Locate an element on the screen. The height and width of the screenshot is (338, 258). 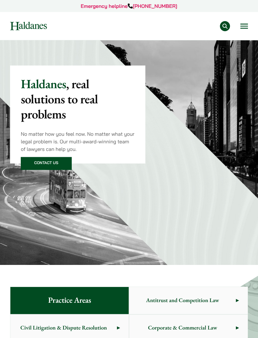
p: Haldanes is located at coordinates (78, 99).